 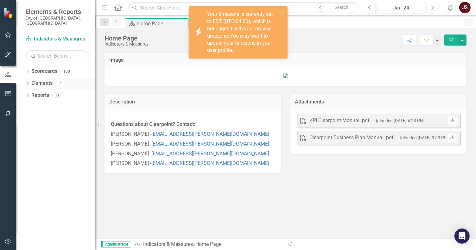 What do you see at coordinates (57, 56) in the screenshot?
I see `input: Search Below...` at bounding box center [57, 56].